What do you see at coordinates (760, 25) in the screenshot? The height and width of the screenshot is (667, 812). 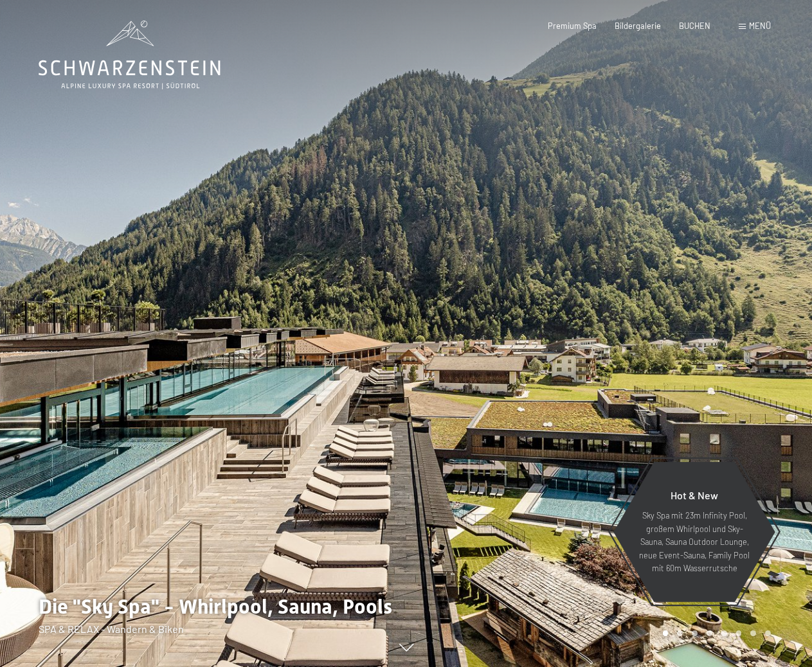 I see `span: Menü` at bounding box center [760, 25].